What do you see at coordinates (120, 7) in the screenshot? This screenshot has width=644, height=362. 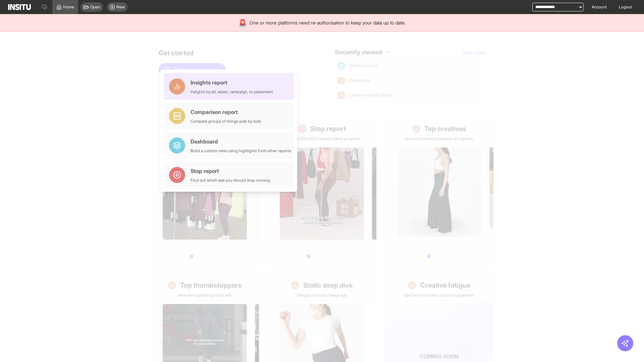 I see `span: New` at bounding box center [120, 7].